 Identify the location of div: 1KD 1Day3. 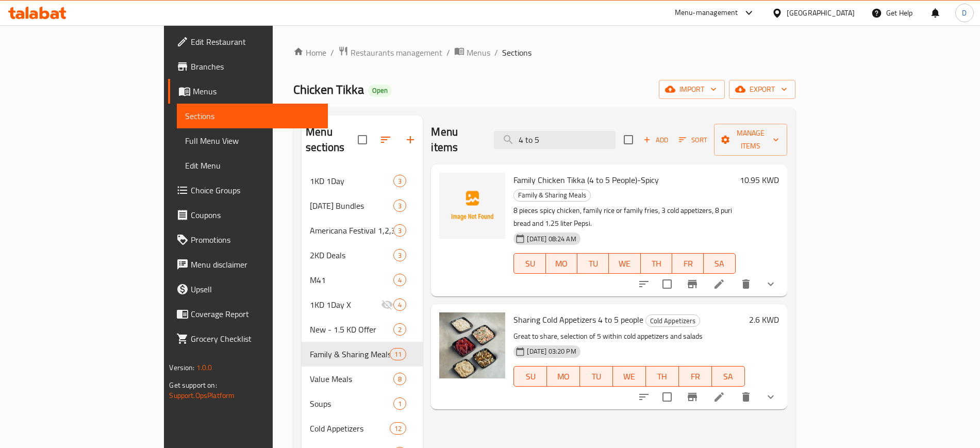
(362, 181).